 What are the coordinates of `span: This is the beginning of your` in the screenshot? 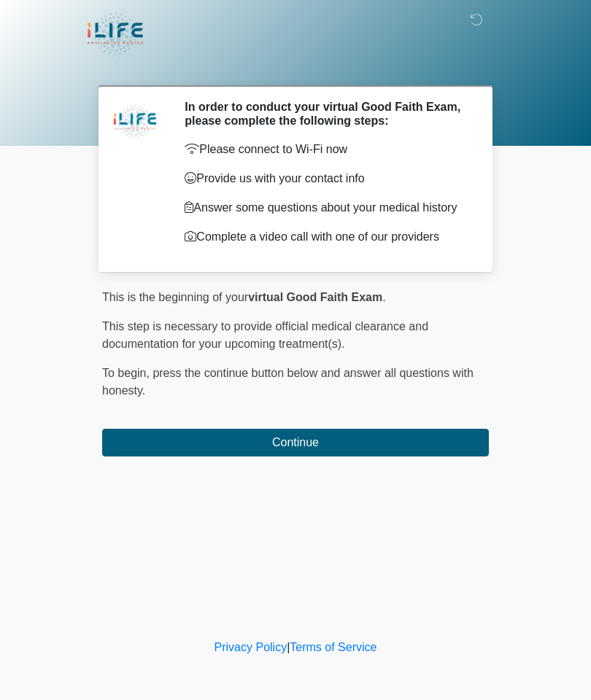 It's located at (175, 297).